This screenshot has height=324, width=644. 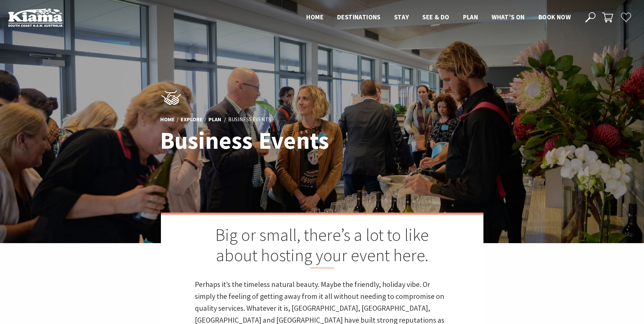 What do you see at coordinates (249, 119) in the screenshot?
I see `li: Business Events` at bounding box center [249, 119].